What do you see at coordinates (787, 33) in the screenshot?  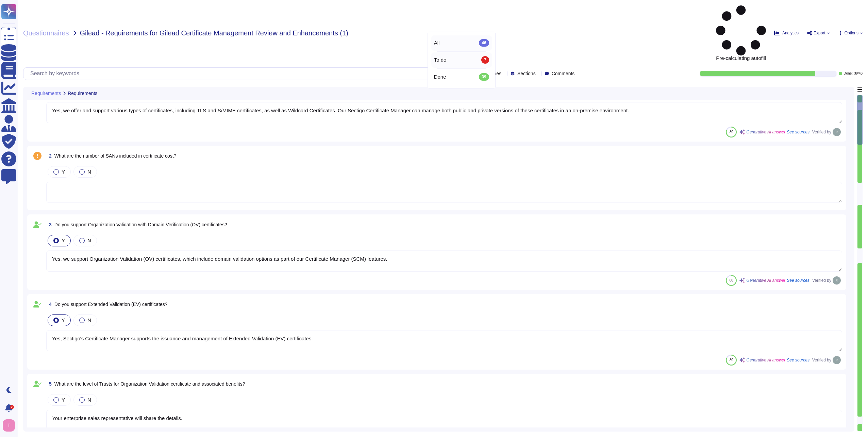 I see `button: Analytics` at bounding box center [787, 33].